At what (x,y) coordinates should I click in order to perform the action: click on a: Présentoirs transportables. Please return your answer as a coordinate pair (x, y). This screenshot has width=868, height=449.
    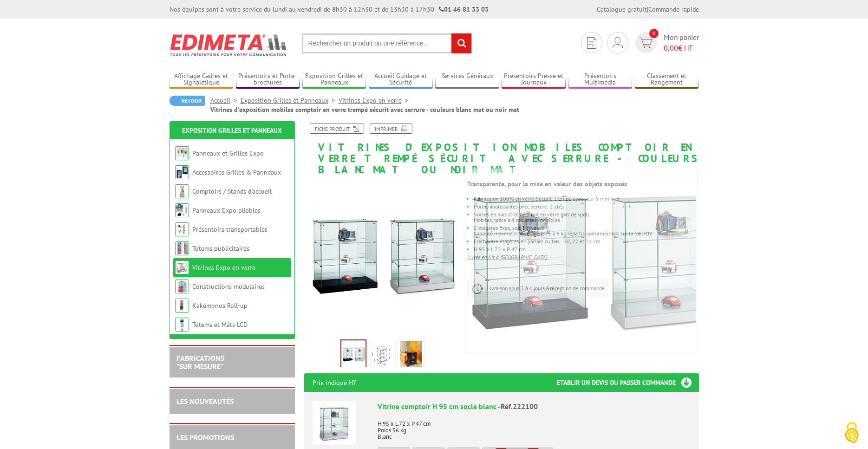
    Looking at the image, I should click on (230, 229).